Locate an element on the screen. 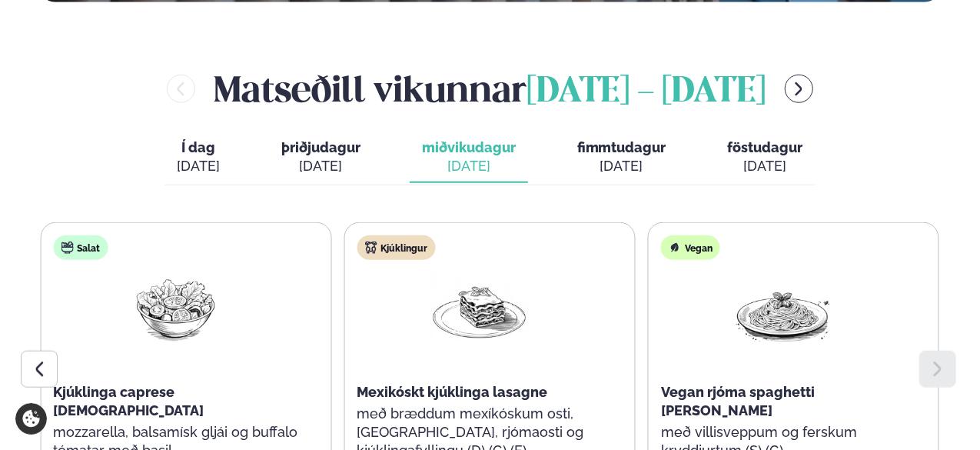 The height and width of the screenshot is (450, 980). img: Salad.png is located at coordinates (176, 308).